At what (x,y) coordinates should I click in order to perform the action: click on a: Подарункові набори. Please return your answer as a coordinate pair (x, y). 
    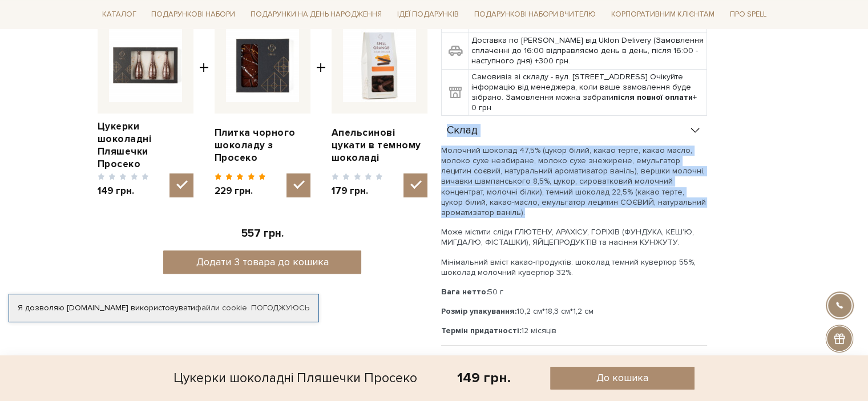
    Looking at the image, I should click on (193, 14).